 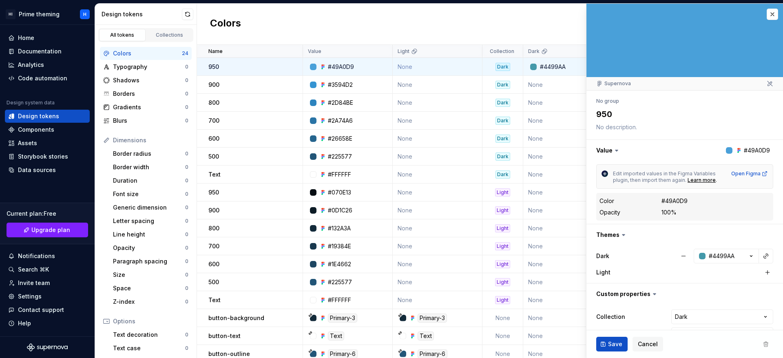 What do you see at coordinates (214, 228) in the screenshot?
I see `p: 800` at bounding box center [214, 228].